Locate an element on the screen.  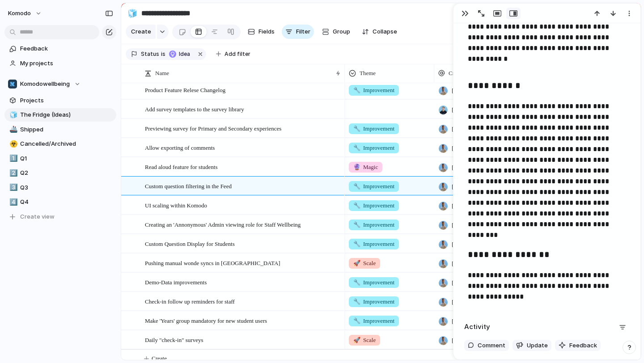
button: Filter is located at coordinates (297, 32).